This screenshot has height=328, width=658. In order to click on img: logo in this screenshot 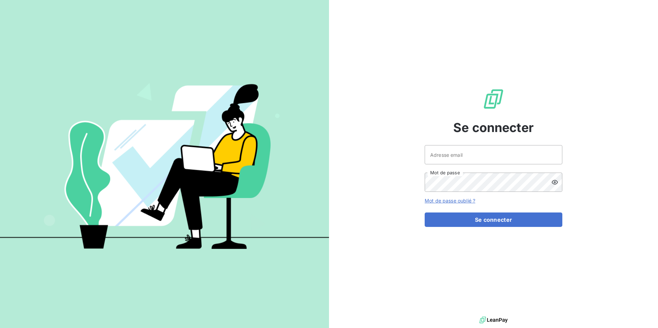, I will do `click(493, 320)`.